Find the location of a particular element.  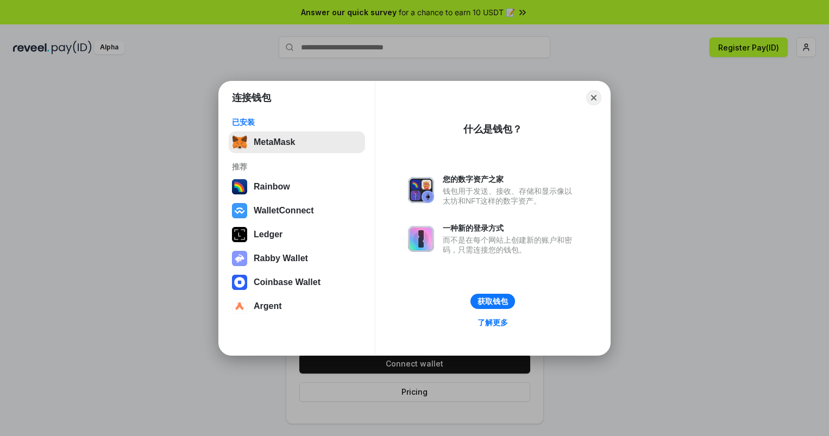

div: WalletConnect is located at coordinates (284, 211).